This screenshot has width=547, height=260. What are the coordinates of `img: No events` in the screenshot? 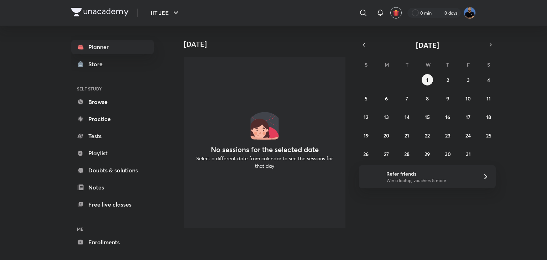 It's located at (264, 125).